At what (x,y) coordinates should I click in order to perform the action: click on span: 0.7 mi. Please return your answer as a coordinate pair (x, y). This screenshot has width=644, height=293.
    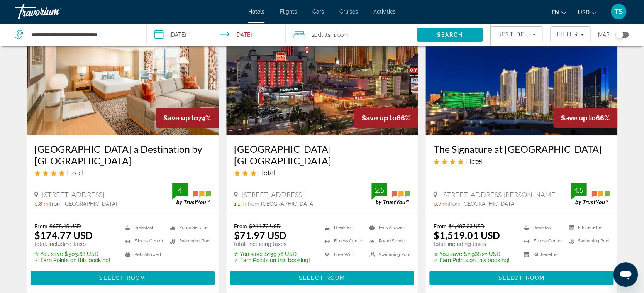
    Looking at the image, I should click on (441, 204).